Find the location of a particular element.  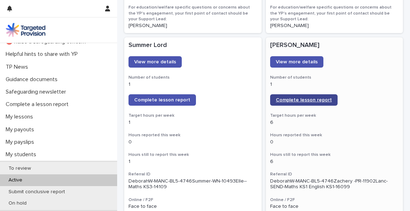

p: TP News is located at coordinates (18, 67).